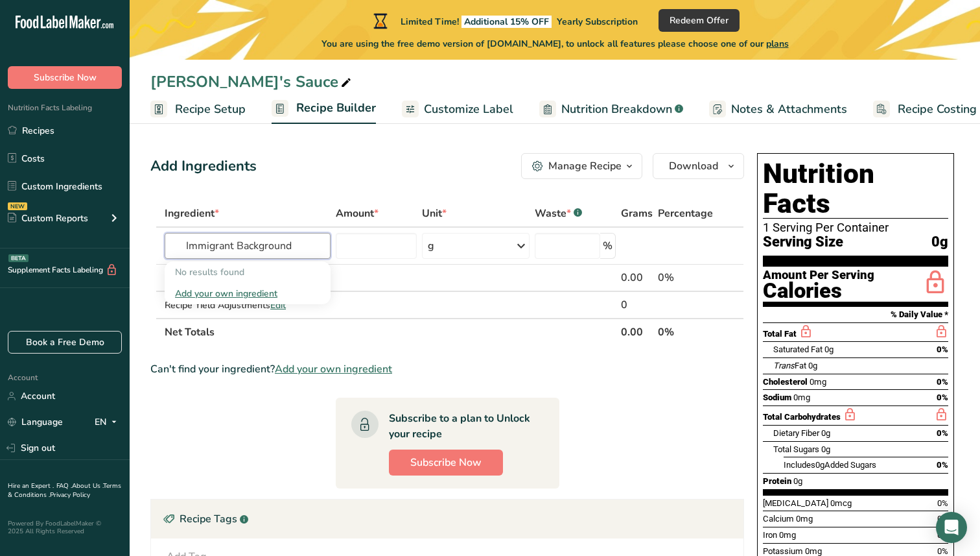 The image size is (980, 556). What do you see at coordinates (65, 527) in the screenshot?
I see `div: Powered By FoodLabelMaker © 2025 All Rights Reserved` at bounding box center [65, 527].